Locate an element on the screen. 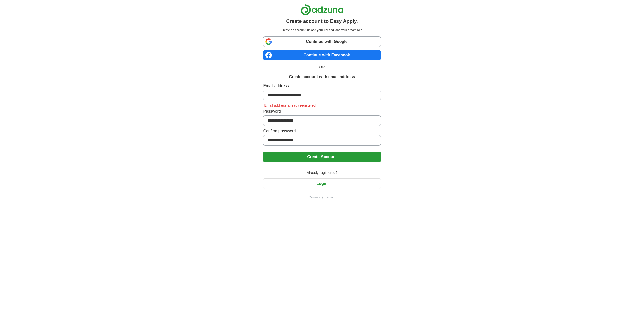 Image resolution: width=644 pixels, height=319 pixels. a: Return to job advert is located at coordinates (322, 197).